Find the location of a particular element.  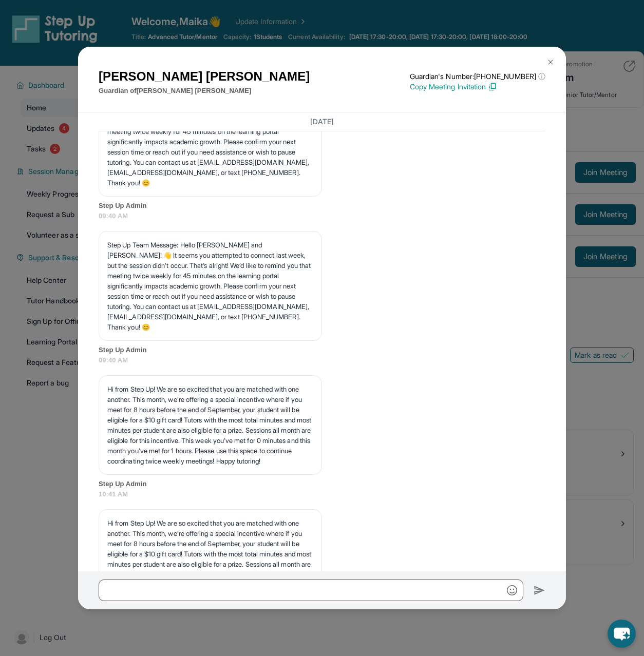

img: Copy Icon is located at coordinates (493, 87).